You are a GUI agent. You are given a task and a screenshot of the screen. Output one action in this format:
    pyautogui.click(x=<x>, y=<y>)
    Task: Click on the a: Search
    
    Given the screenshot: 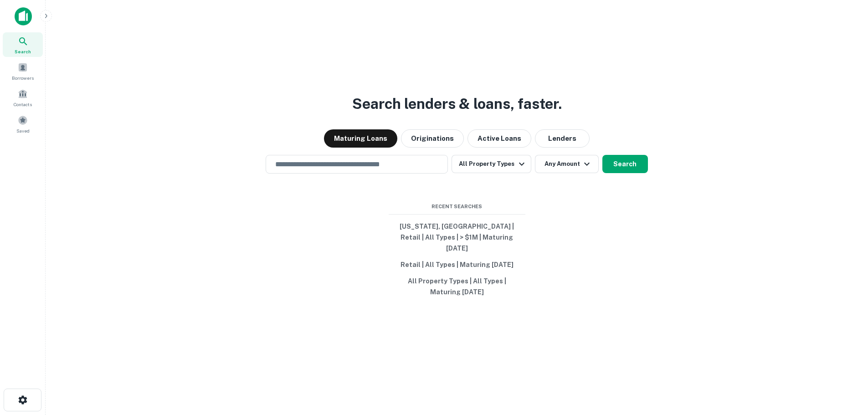 What is the action you would take?
    pyautogui.click(x=23, y=45)
    